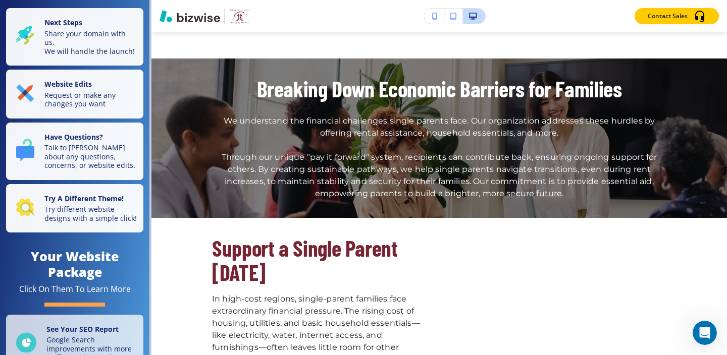 The image size is (727, 355). What do you see at coordinates (676, 16) in the screenshot?
I see `button: Contact Sales` at bounding box center [676, 16].